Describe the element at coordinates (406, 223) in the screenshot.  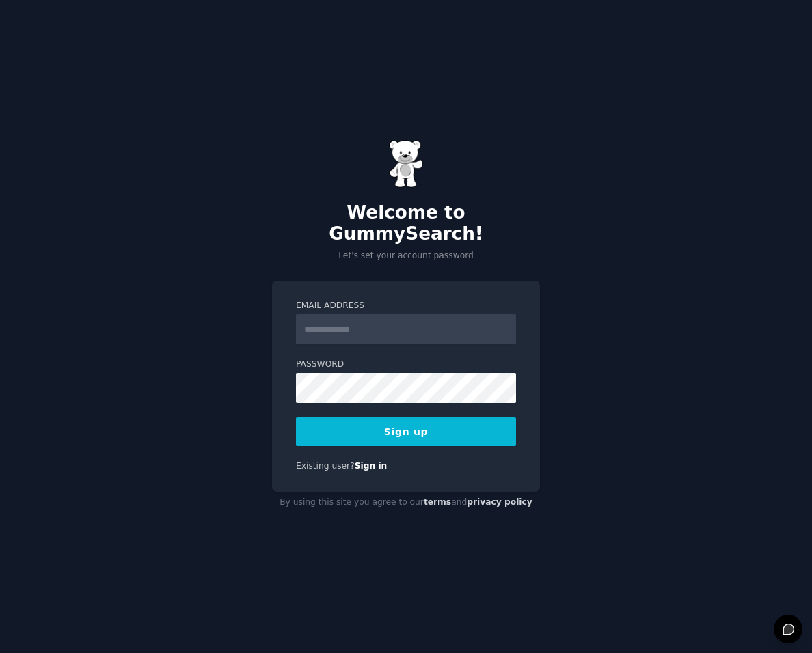
I see `h2: Welcome to GummySearch!` at that location.